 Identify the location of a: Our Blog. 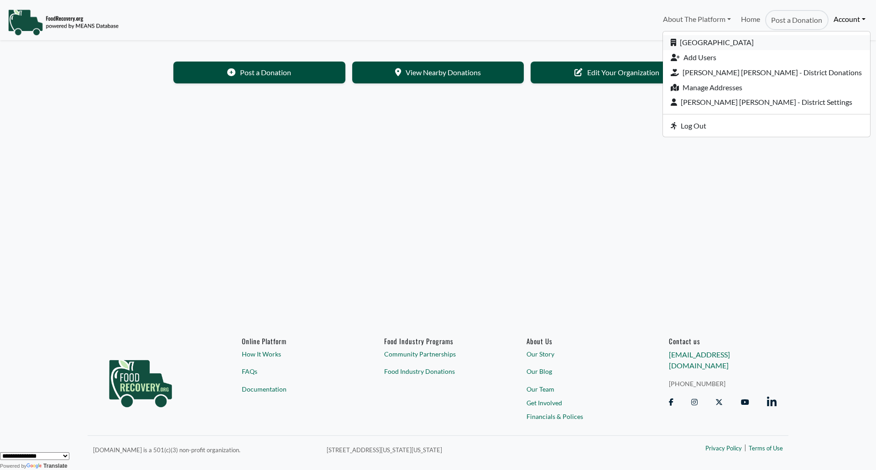
(580, 371).